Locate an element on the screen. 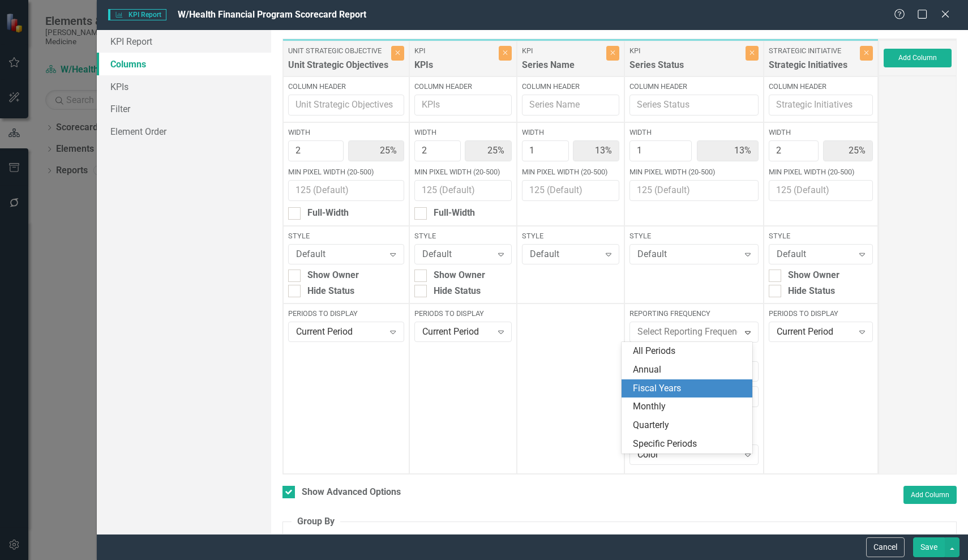  div: Color is located at coordinates (688, 455).